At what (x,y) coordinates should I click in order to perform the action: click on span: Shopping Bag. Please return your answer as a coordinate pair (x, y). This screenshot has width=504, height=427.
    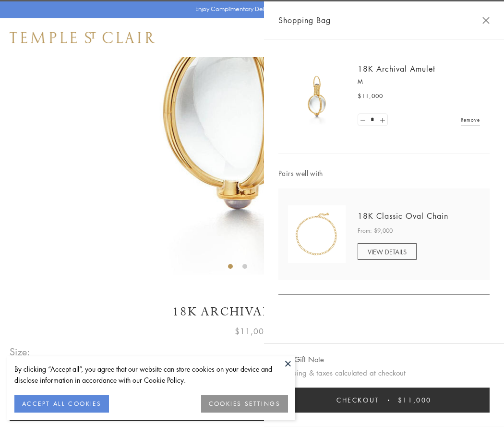
    Looking at the image, I should click on (304, 21).